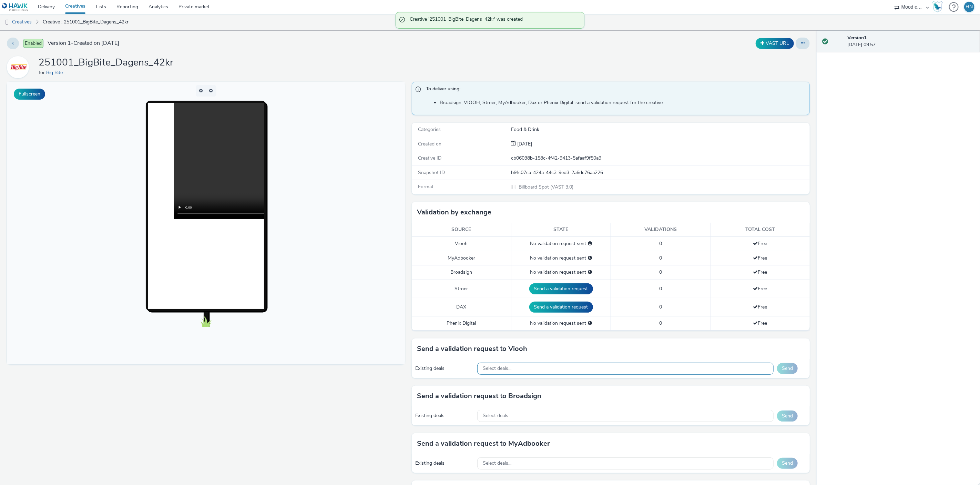 The image size is (980, 485). What do you see at coordinates (546, 187) in the screenshot?
I see `span: Billboard Spot (VAST 3.0)` at bounding box center [546, 187].